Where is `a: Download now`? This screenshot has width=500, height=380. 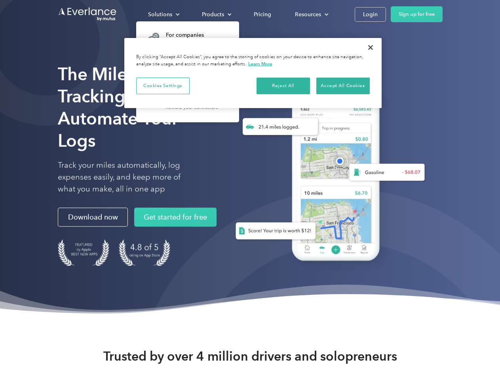
a: Download now is located at coordinates (93, 217).